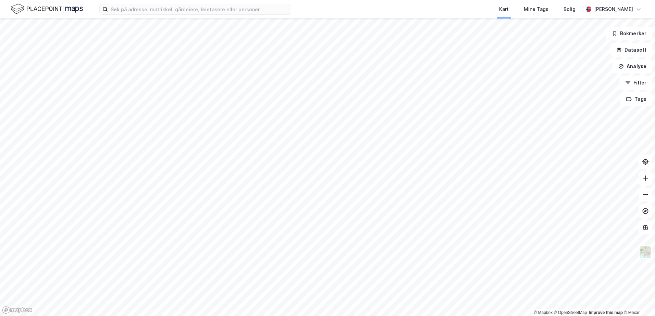 This screenshot has width=655, height=316. What do you see at coordinates (543, 313) in the screenshot?
I see `a: Mapbox` at bounding box center [543, 313].